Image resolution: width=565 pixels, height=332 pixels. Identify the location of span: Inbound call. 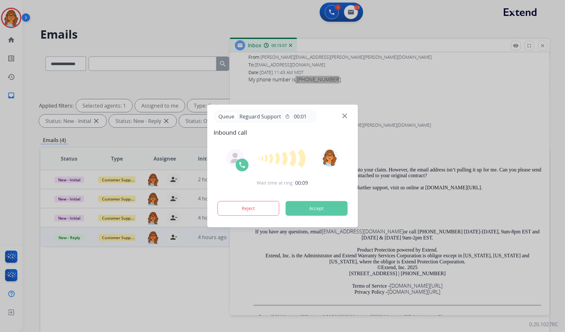
(282, 133).